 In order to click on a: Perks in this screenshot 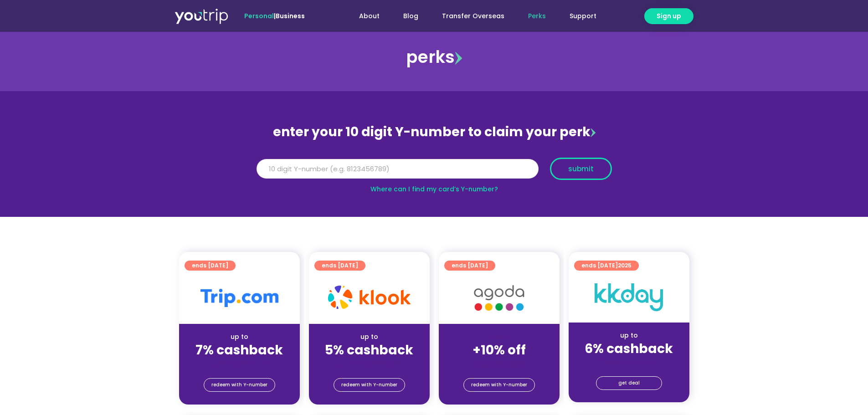, I will do `click(537, 16)`.